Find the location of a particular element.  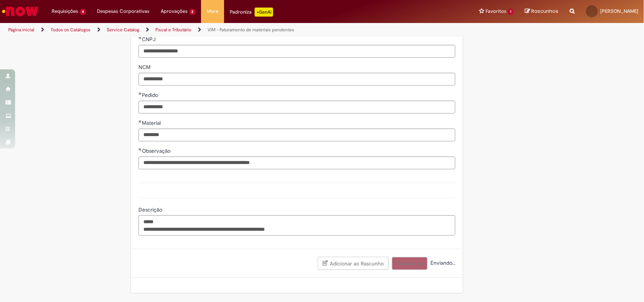

span: CNPJ is located at coordinates (150, 39).